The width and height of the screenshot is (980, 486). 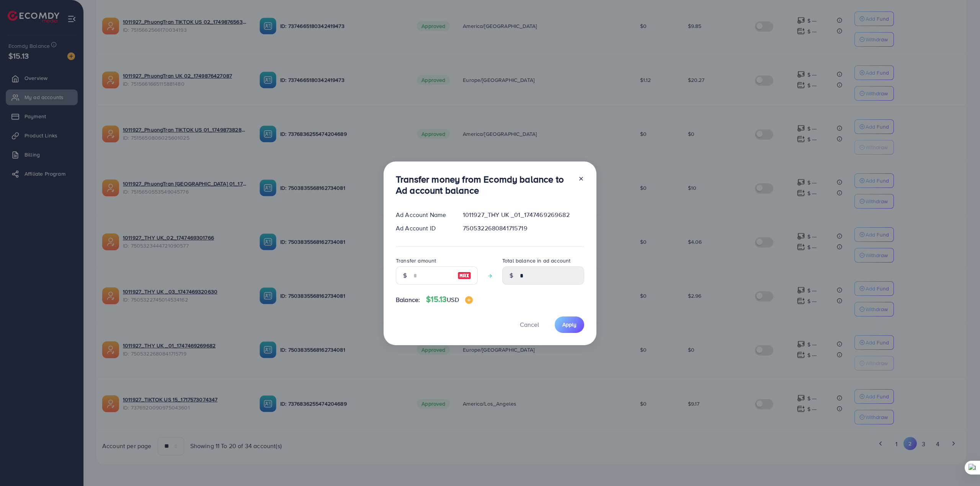 What do you see at coordinates (569, 324) in the screenshot?
I see `button: Apply` at bounding box center [569, 324].